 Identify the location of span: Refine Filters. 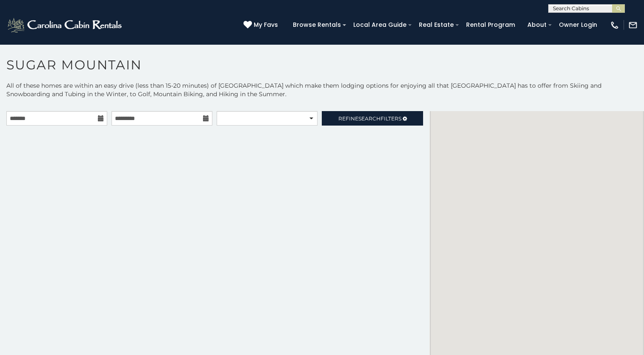
(370, 118).